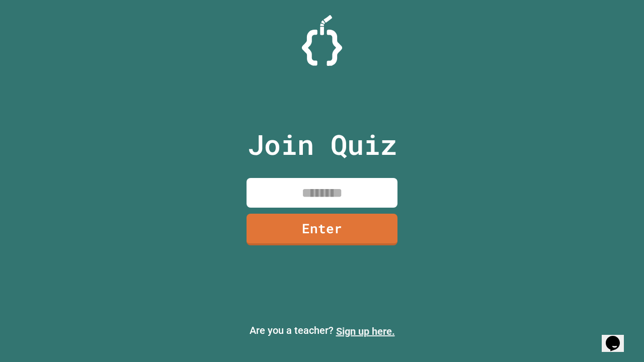  What do you see at coordinates (322, 144) in the screenshot?
I see `p: Join Quiz` at bounding box center [322, 144].